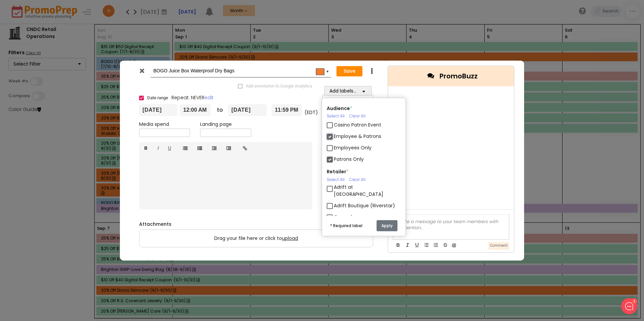 This screenshot has height=321, width=644. Describe the element at coordinates (158, 110) in the screenshot. I see `input: From date` at that location.